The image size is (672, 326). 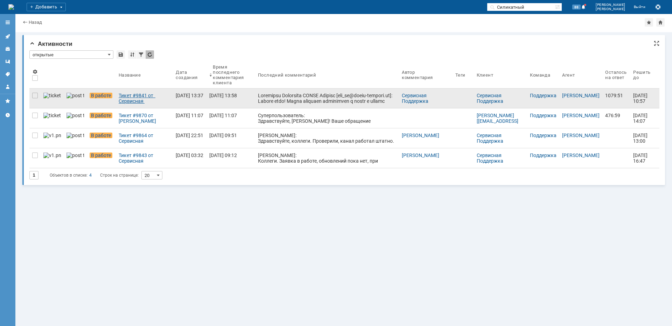 What do you see at coordinates (150, 55) in the screenshot?
I see `div: Обновлять список` at bounding box center [150, 55].